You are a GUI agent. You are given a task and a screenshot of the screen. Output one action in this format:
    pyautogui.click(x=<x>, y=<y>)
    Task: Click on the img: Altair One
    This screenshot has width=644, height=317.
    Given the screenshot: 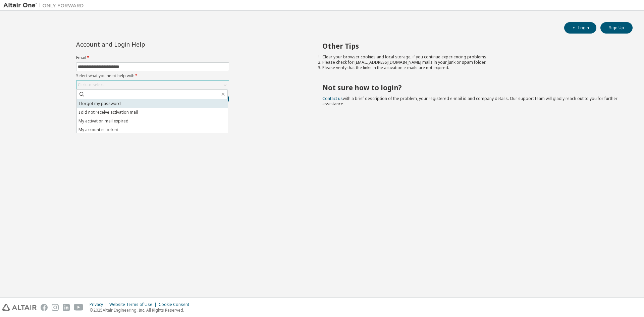 What is the action you would take?
    pyautogui.click(x=45, y=6)
    